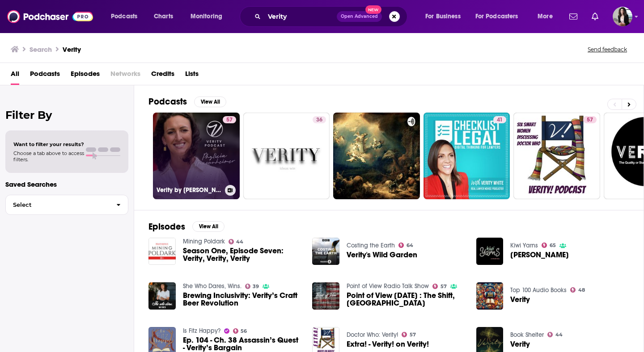 This screenshot has height=352, width=644. I want to click on a: Season One, Episode Seven: Verity, Verity, Verity, so click(162, 251).